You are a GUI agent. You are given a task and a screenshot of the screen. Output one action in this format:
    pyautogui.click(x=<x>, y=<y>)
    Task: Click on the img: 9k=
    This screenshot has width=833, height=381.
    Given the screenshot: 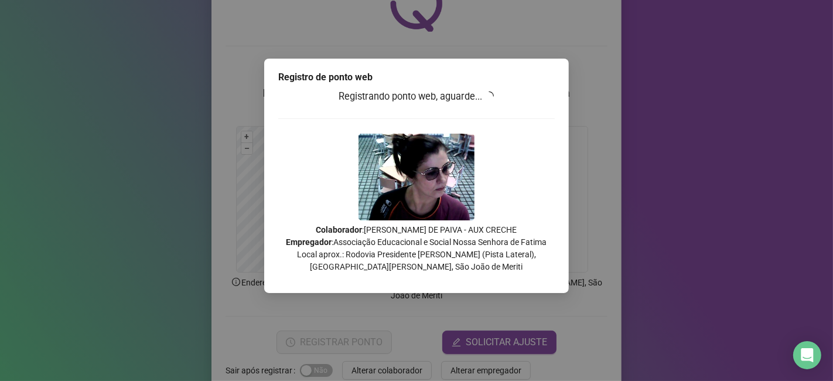 What is the action you would take?
    pyautogui.click(x=416, y=177)
    